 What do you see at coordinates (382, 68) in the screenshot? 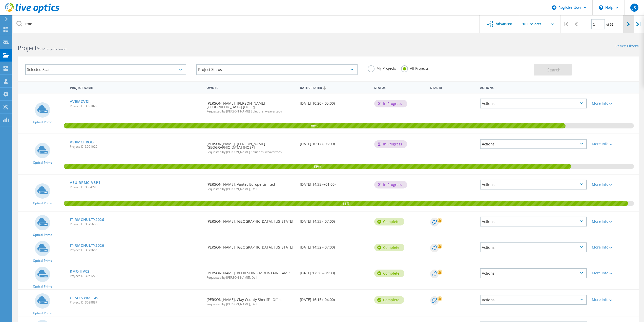
I see `label: My Projects` at bounding box center [382, 68].